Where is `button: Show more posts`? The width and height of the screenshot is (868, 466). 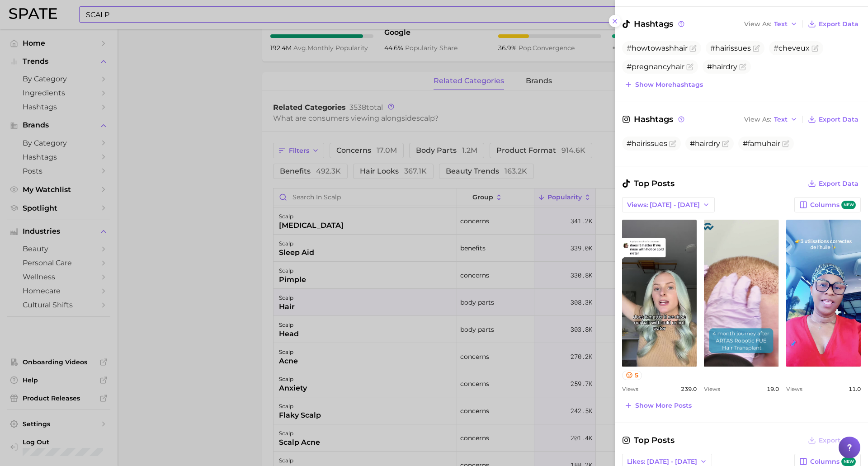 button: Show more posts is located at coordinates (657, 405).